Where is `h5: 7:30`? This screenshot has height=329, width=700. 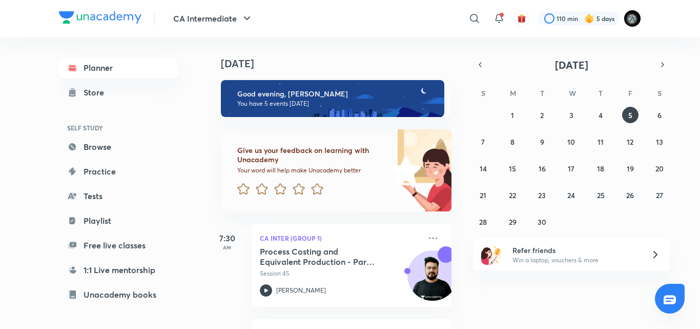
h5: 7:30 is located at coordinates (227, 238).